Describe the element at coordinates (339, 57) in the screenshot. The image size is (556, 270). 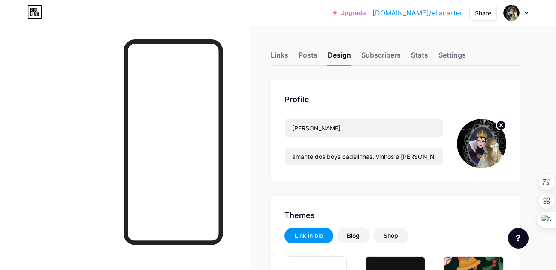
I see `div: Design` at that location.